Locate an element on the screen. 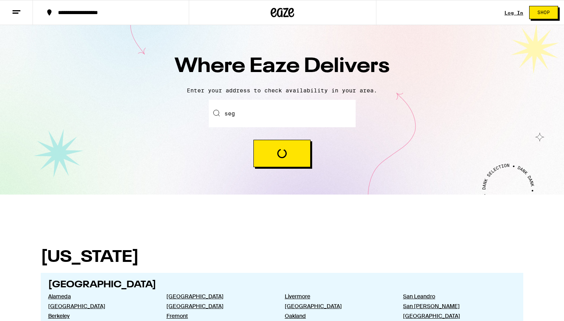 This screenshot has height=321, width=564. span: Shop is located at coordinates (544, 13).